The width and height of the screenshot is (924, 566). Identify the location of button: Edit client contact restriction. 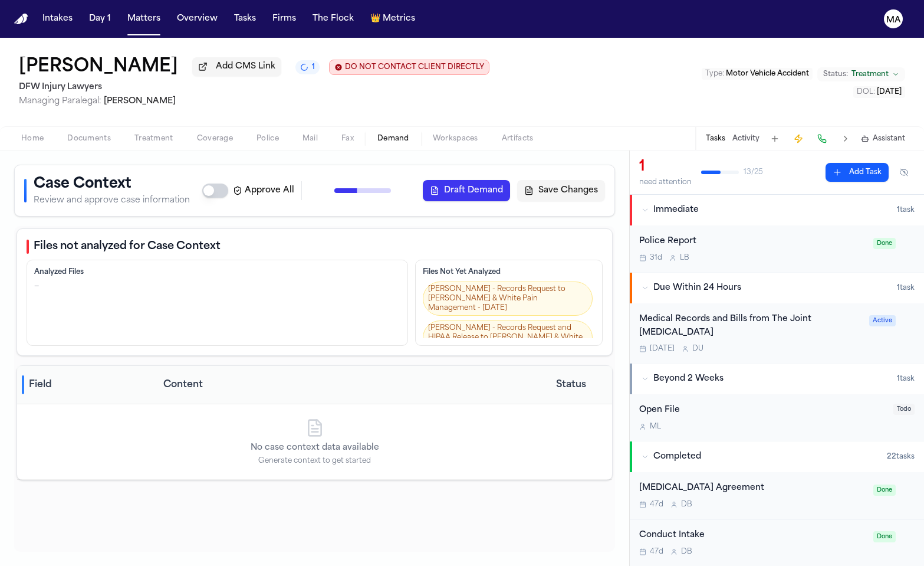
(410, 67).